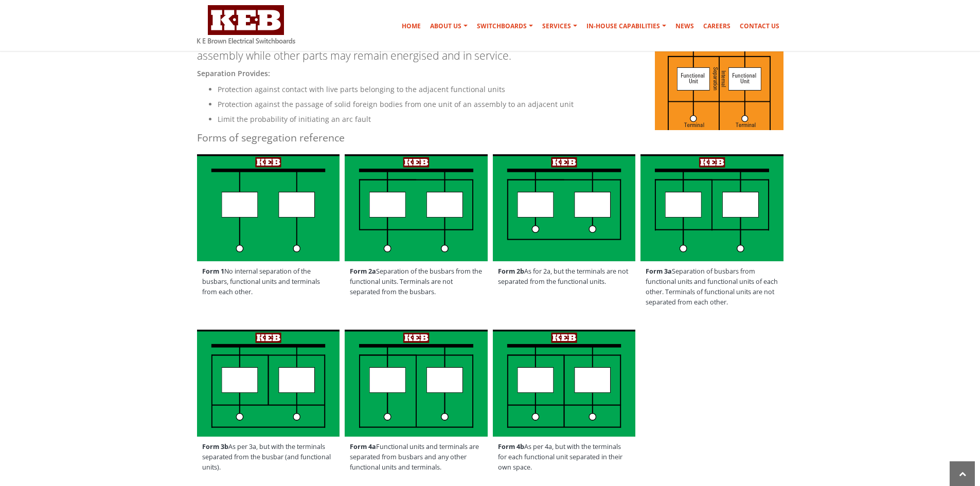  What do you see at coordinates (362, 271) in the screenshot?
I see `strong: Form 2a` at bounding box center [362, 271].